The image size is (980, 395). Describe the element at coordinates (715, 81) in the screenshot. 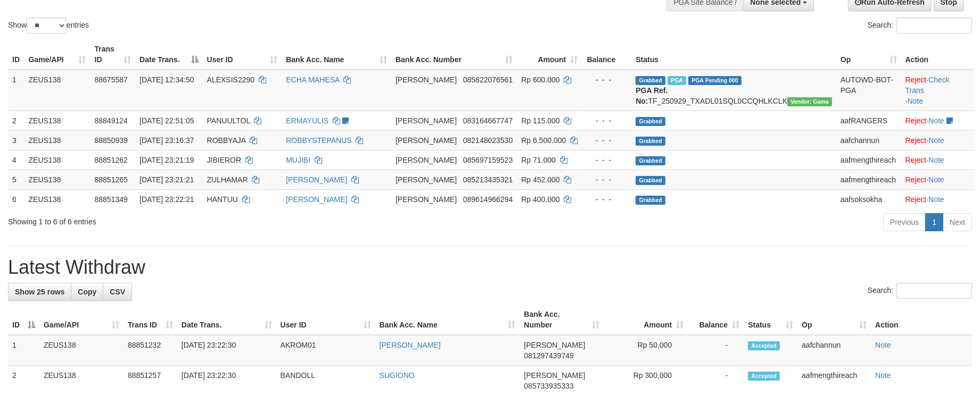

I see `span: PGA Pending` at that location.